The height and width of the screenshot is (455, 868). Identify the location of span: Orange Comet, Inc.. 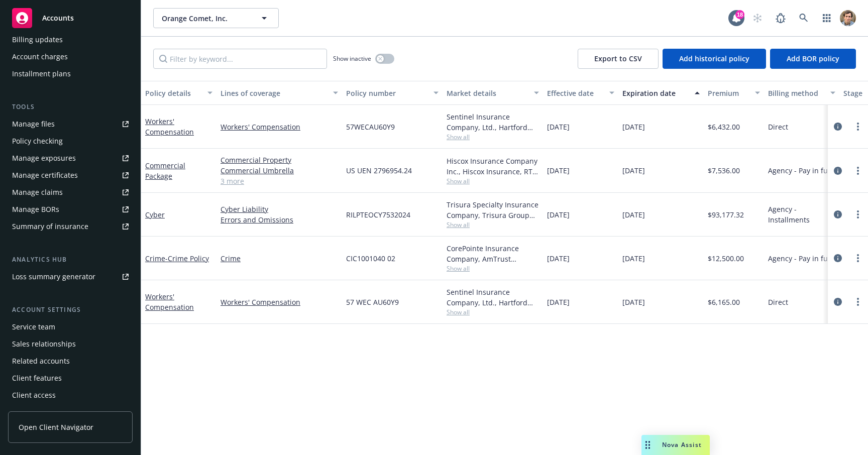
(205, 18).